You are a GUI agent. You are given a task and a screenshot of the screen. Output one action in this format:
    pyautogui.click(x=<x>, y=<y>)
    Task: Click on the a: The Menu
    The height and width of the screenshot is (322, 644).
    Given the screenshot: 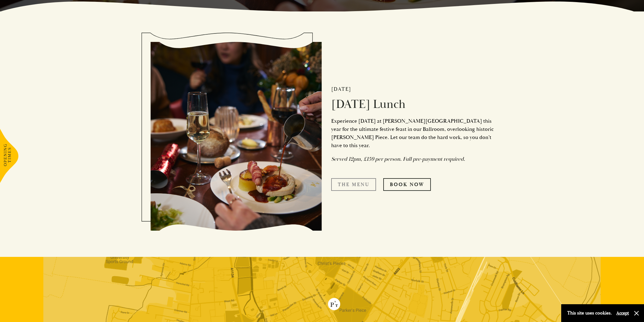 What is the action you would take?
    pyautogui.click(x=353, y=185)
    